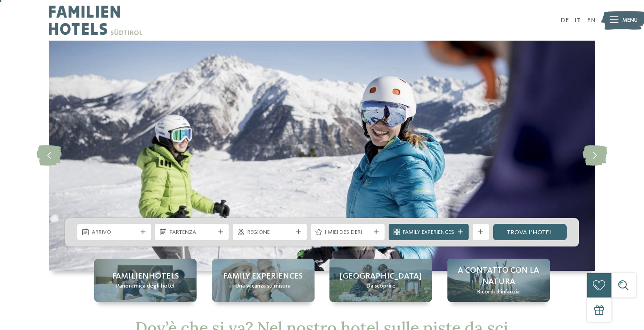  I want to click on span: Familienhotels, so click(145, 276).